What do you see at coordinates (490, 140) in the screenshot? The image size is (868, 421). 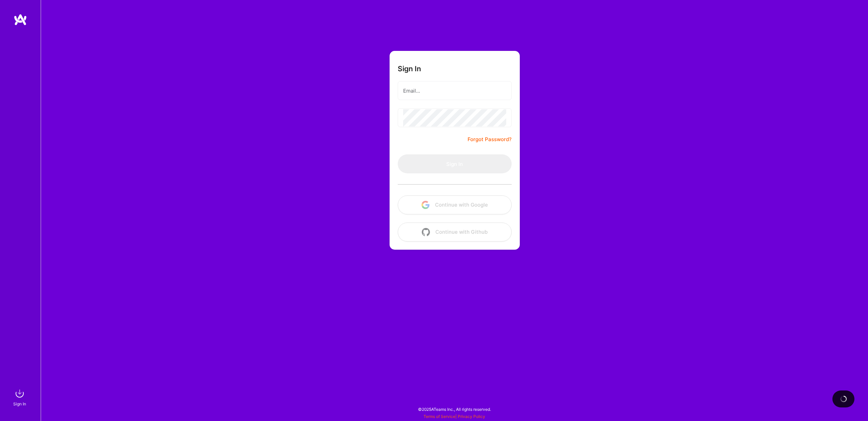 I see `a: Forgot Password?` at bounding box center [490, 140].